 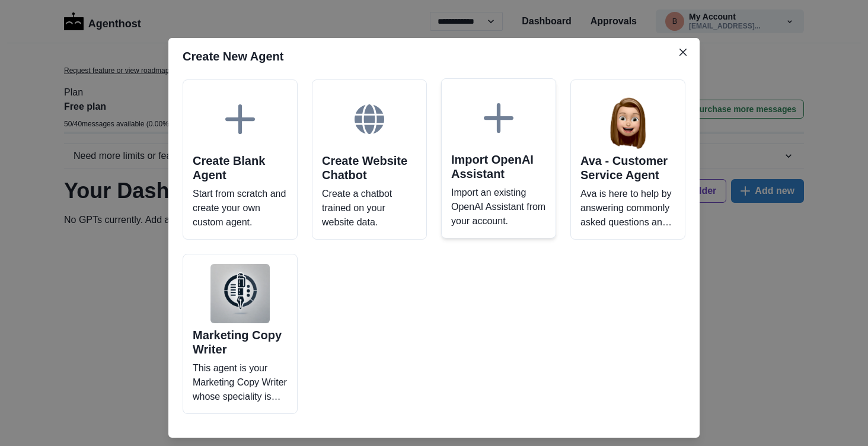 I want to click on img: Ava - Customer Service Agent, so click(x=628, y=119).